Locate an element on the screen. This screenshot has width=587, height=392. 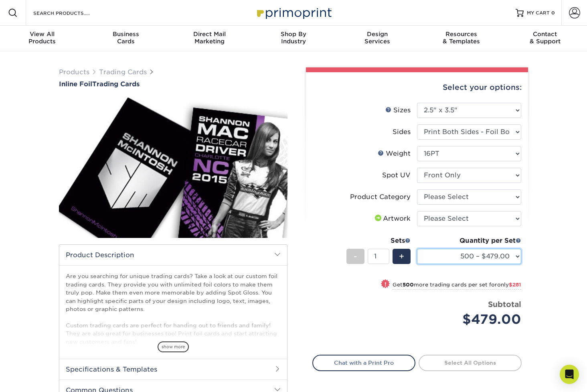
span: Direct Mail is located at coordinates (210, 34).